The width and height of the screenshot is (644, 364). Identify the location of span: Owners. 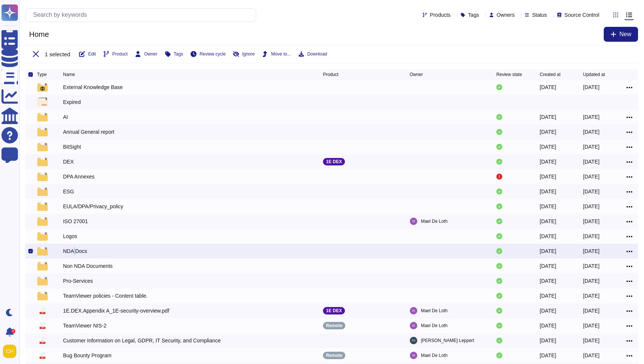
(506, 15).